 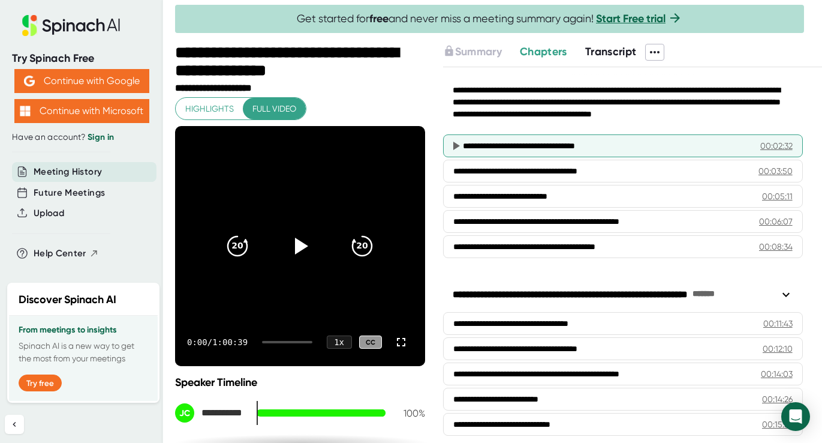 I want to click on div: JC, so click(x=185, y=413).